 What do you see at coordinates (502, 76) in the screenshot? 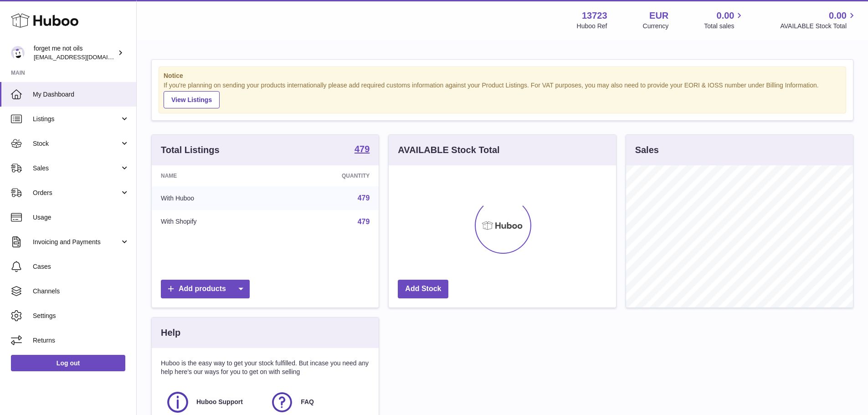
I see `strong: Notice` at bounding box center [502, 76].